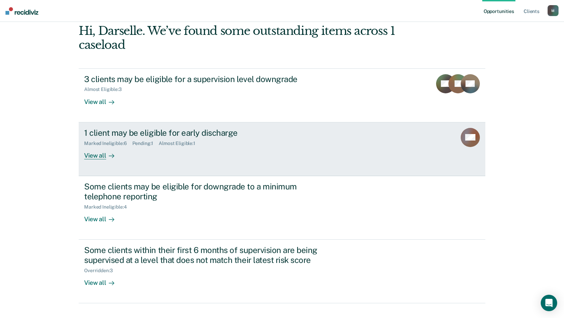 This screenshot has width=564, height=318. Describe the element at coordinates (282, 149) in the screenshot. I see `a: 1 client may be eligible for early dischargeMarked Ineligible:6Pending:1Almost Eligible:1View all` at that location.